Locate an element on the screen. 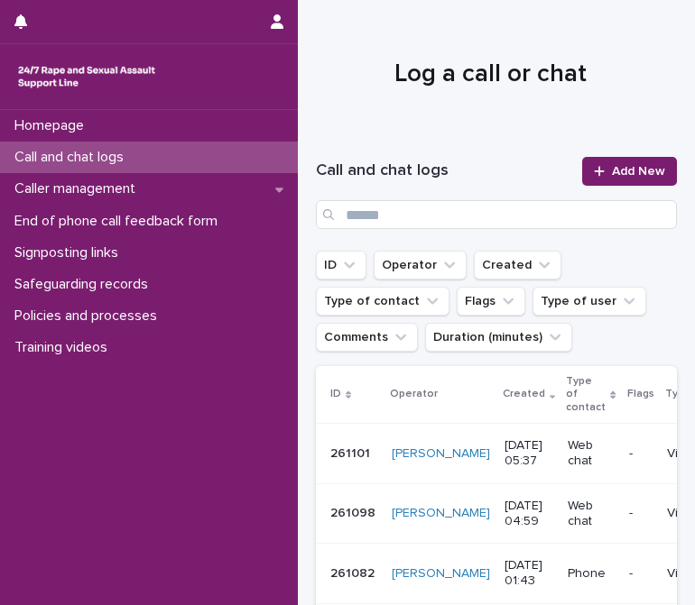 Image resolution: width=695 pixels, height=605 pixels. button: Type of contact is located at coordinates (383, 301).